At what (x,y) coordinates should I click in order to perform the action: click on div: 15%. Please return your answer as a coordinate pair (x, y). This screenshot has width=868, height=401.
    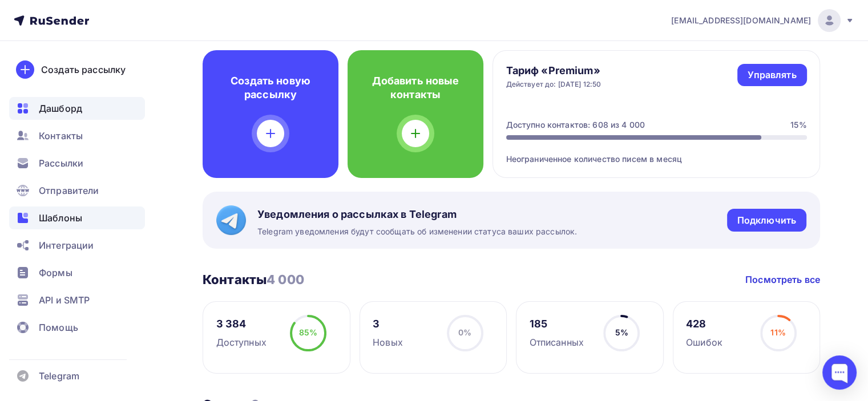
    Looking at the image, I should click on (799, 125).